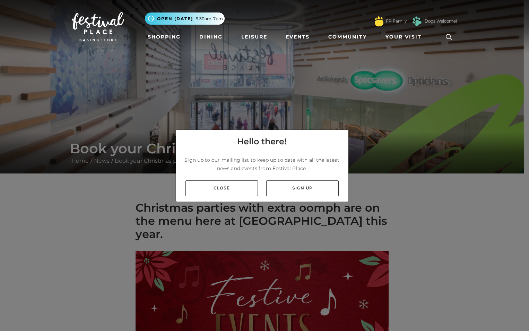  Describe the element at coordinates (211, 37) in the screenshot. I see `a: Dining` at that location.